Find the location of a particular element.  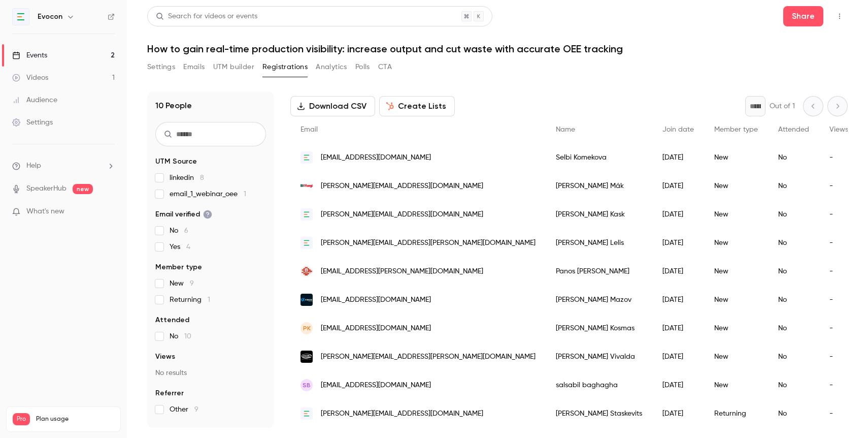

div: Returning is located at coordinates (736, 413).